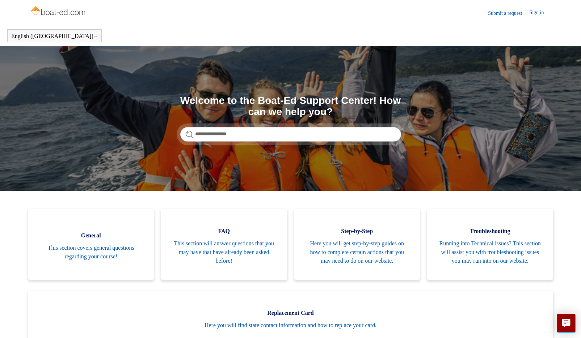 The height and width of the screenshot is (338, 581). What do you see at coordinates (540, 13) in the screenshot?
I see `a: Sign in` at bounding box center [540, 13].